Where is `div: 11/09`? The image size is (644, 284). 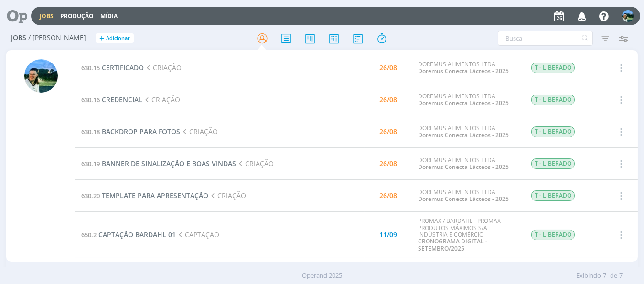
div: 11/09 is located at coordinates (388, 235).